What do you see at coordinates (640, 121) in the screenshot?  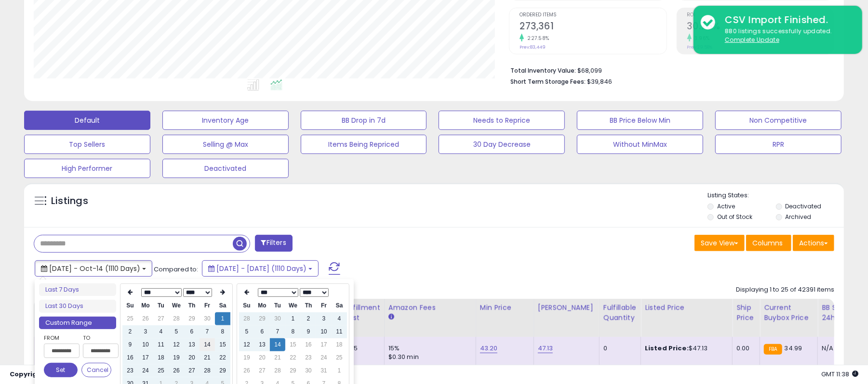 I see `button: BB Price Below Min` at bounding box center [640, 121].